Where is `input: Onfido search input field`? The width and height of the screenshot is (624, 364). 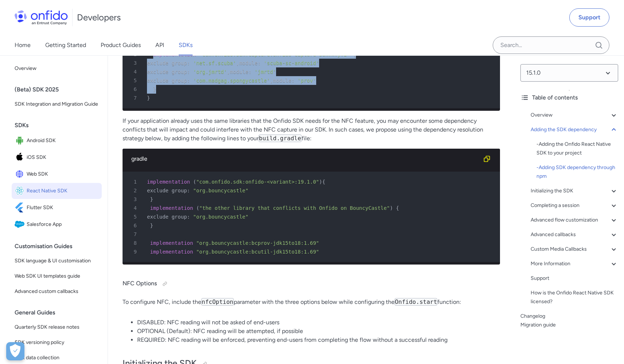
input: Onfido search input field is located at coordinates (551, 46).